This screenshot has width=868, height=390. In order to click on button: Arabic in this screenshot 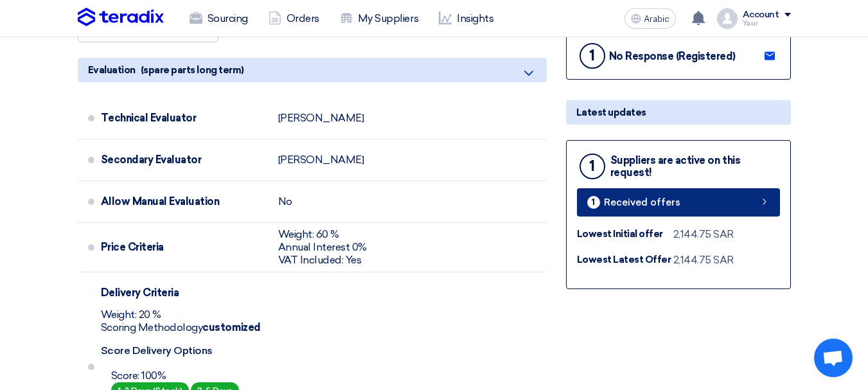, I will do `click(651, 19)`.